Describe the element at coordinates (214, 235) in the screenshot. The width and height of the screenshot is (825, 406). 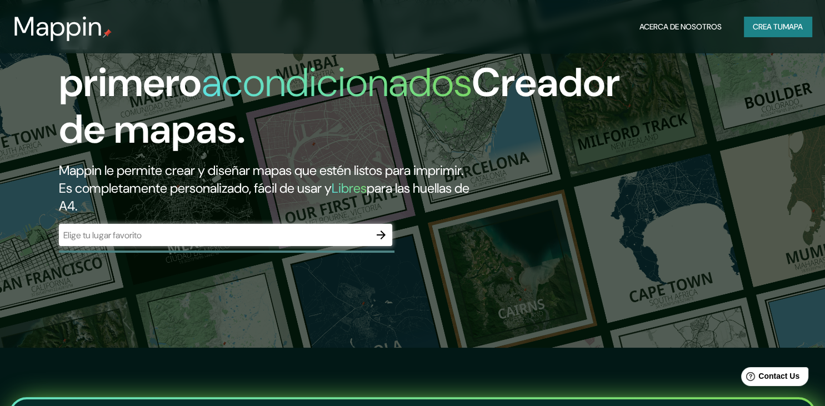
I see `input: Elige tu lugar favorito` at that location.